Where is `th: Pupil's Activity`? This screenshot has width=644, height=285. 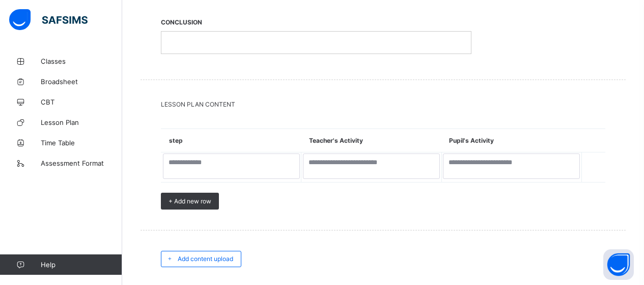 th: Pupil's Activity is located at coordinates (511, 141).